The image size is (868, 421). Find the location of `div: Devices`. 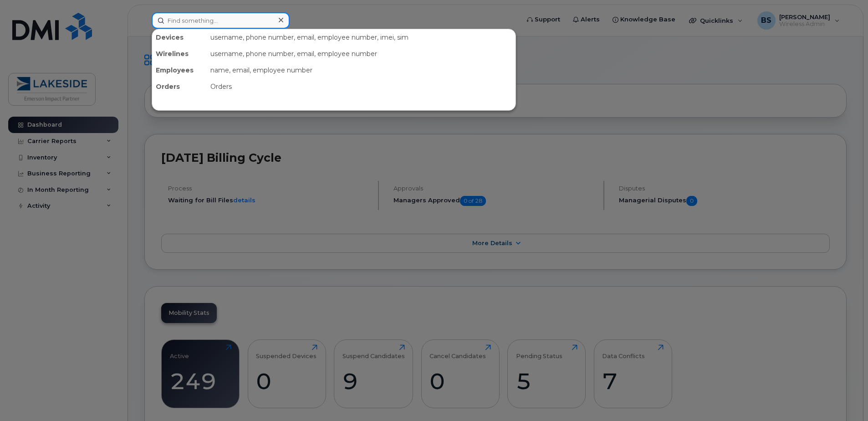

div: Devices is located at coordinates (179, 37).